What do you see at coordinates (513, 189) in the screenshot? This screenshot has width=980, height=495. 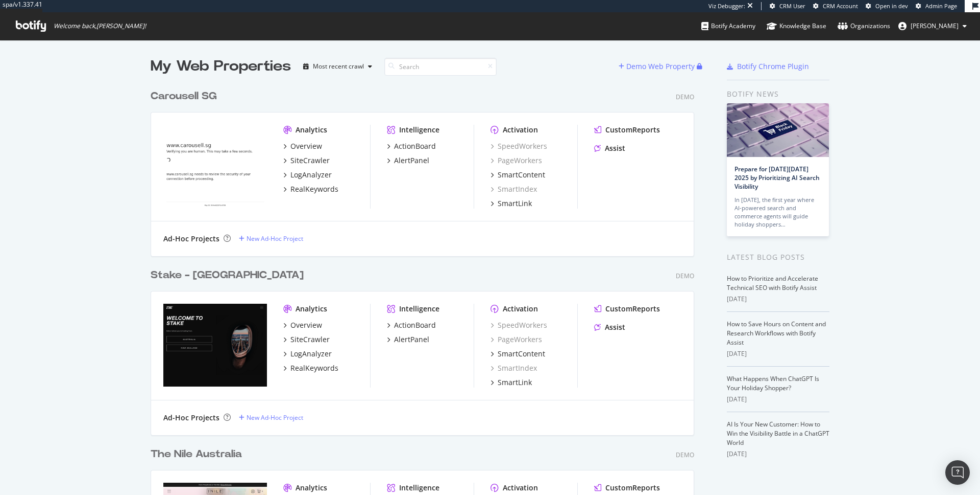 I see `a: SmartIndex` at bounding box center [513, 189].